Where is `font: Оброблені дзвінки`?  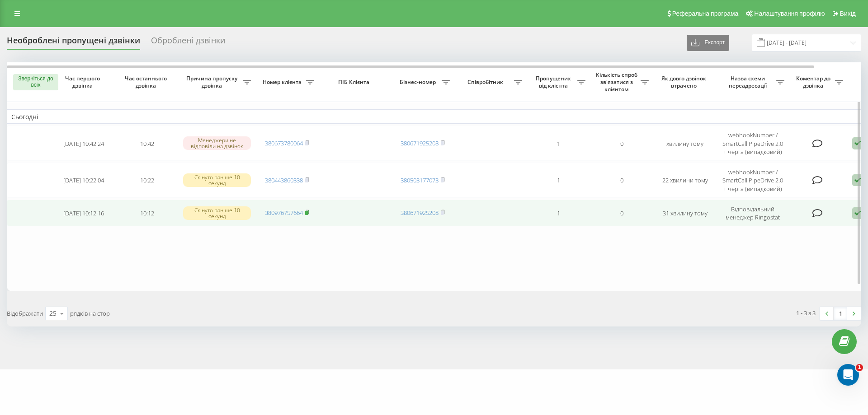
font: Оброблені дзвінки is located at coordinates (188, 40).